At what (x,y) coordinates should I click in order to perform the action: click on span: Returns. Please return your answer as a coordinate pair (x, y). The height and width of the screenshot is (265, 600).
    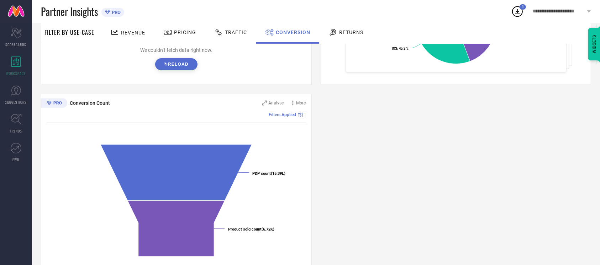
    Looking at the image, I should click on (351, 32).